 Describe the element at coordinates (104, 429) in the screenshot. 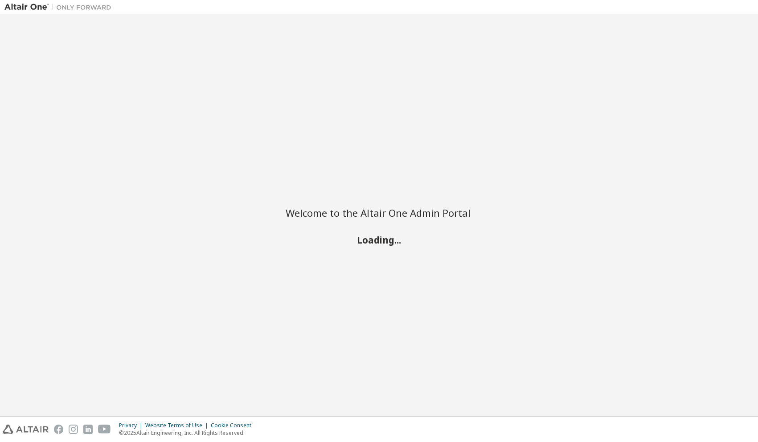

I see `img: youtube.svg` at that location.